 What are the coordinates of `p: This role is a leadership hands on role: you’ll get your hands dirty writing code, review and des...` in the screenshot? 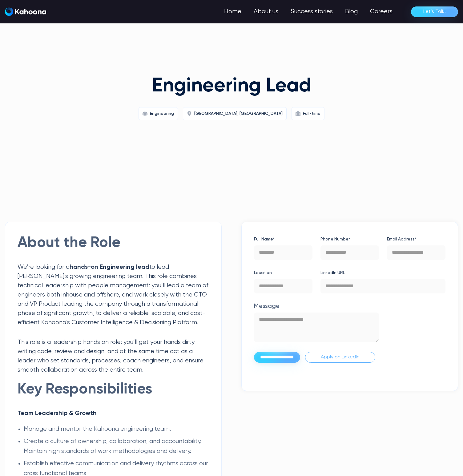 It's located at (114, 356).